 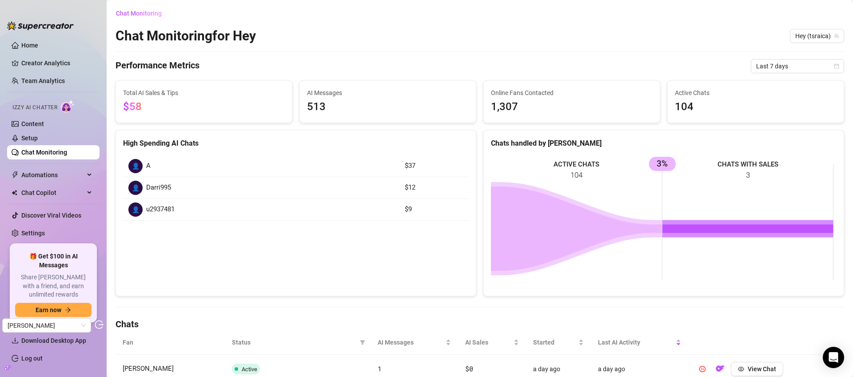 I want to click on span: Chat Monitoring, so click(x=139, y=13).